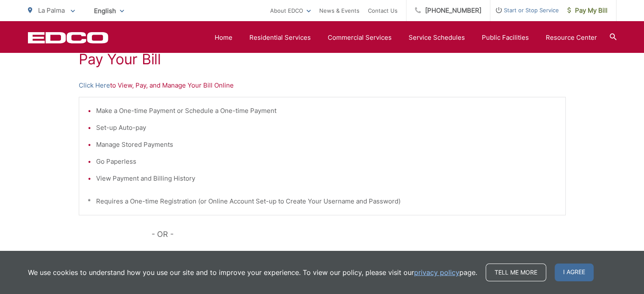 Image resolution: width=644 pixels, height=294 pixels. Describe the element at coordinates (505, 37) in the screenshot. I see `a: Public Facilities` at that location.